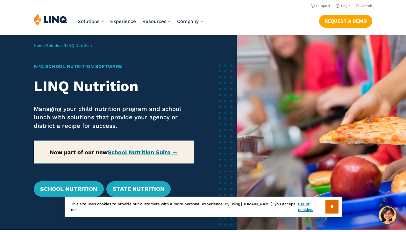  Describe the element at coordinates (39, 46) in the screenshot. I see `a: Home` at that location.